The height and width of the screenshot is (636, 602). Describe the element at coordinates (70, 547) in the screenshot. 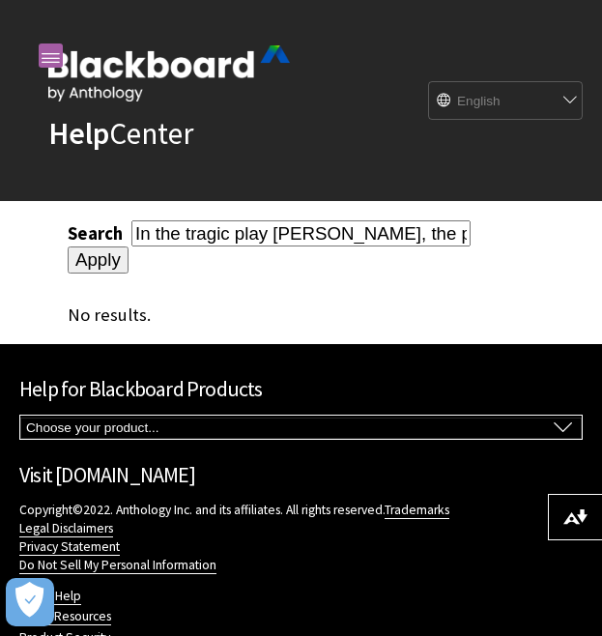

I see `a: Privacy Statement` at that location.